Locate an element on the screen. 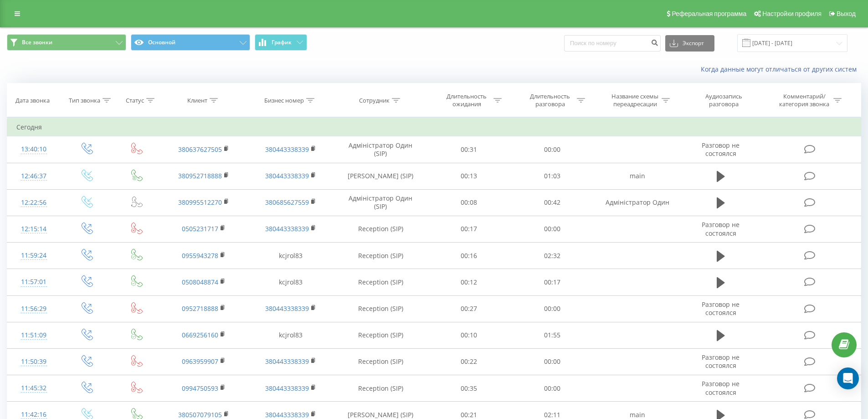  div: 11:45:32 is located at coordinates (34, 388).